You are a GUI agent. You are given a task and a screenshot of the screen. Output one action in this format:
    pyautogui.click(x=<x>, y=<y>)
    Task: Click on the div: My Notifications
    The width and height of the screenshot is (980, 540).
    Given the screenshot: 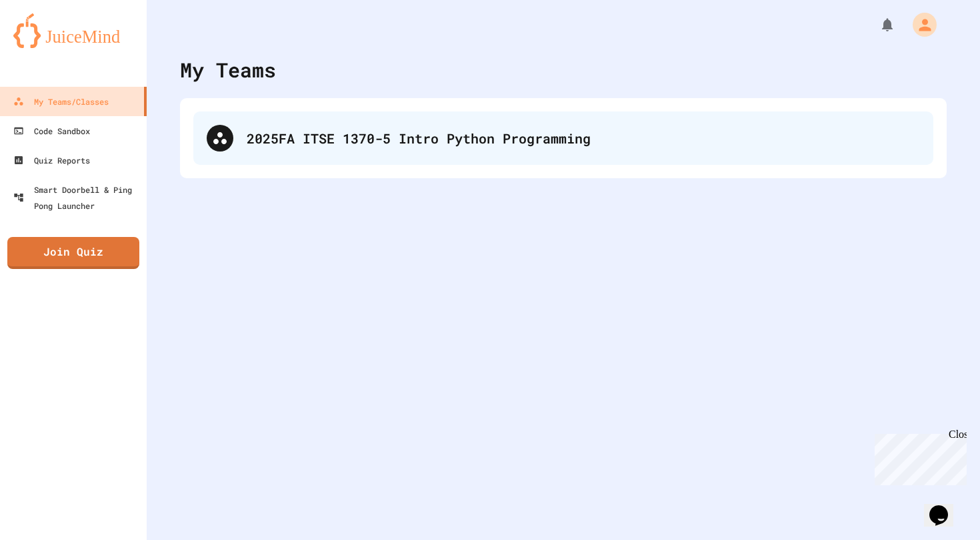 What is the action you would take?
    pyautogui.click(x=877, y=24)
    